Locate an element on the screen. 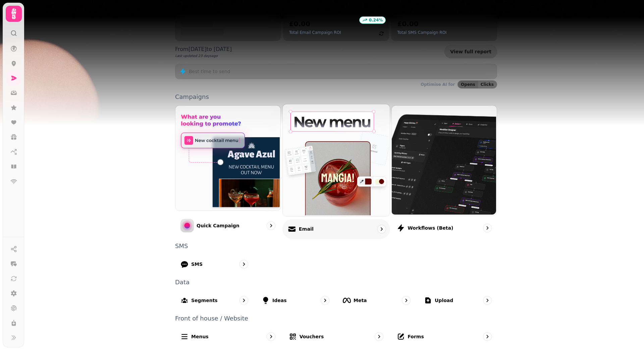 This screenshot has width=644, height=350. p: Last updated 23 days ago is located at coordinates (203, 56).